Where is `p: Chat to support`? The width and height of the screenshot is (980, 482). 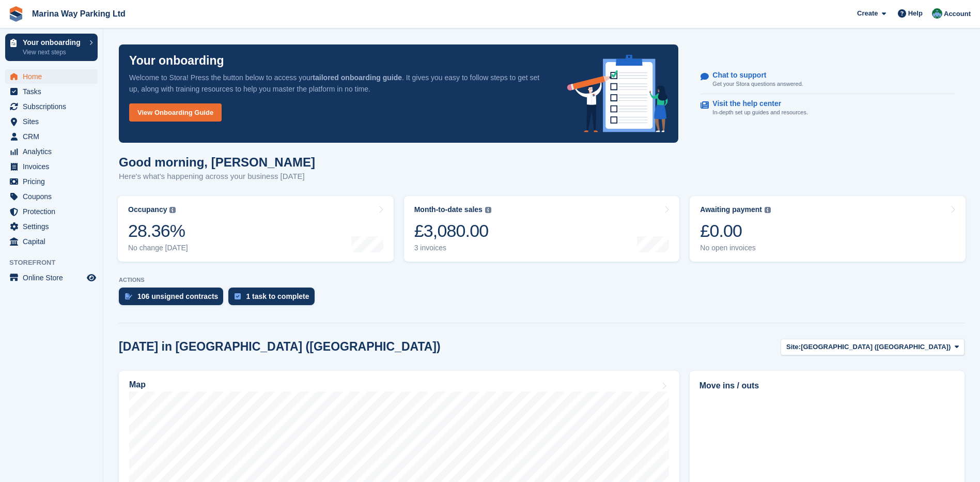 p: Chat to support is located at coordinates (753, 75).